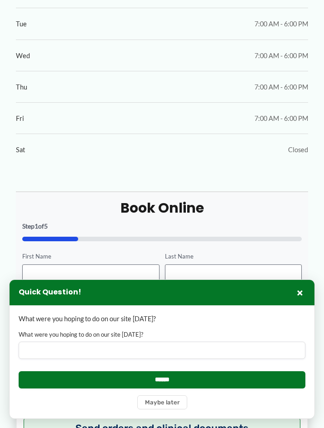 The height and width of the screenshot is (428, 324). Describe the element at coordinates (20, 118) in the screenshot. I see `span: Fri` at that location.